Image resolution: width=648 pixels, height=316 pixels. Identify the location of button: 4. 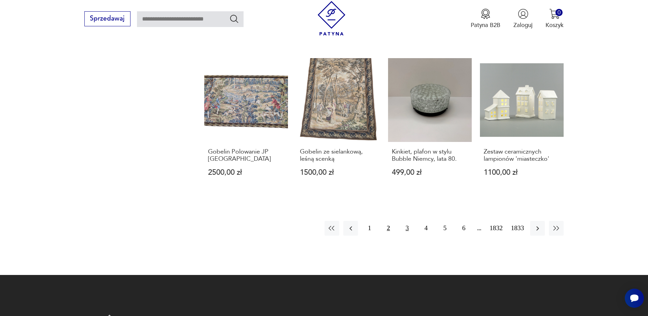
(426, 228).